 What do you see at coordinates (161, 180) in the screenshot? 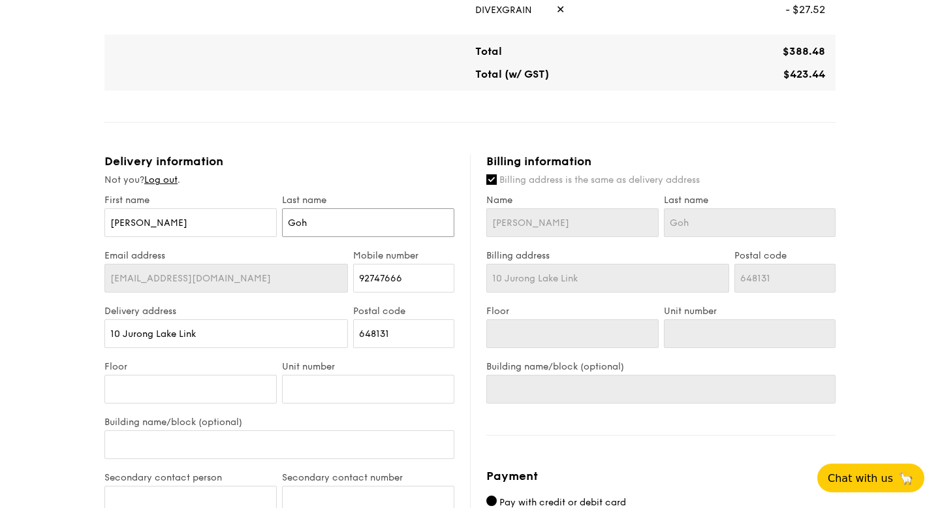
I see `a: Log out` at bounding box center [161, 180].